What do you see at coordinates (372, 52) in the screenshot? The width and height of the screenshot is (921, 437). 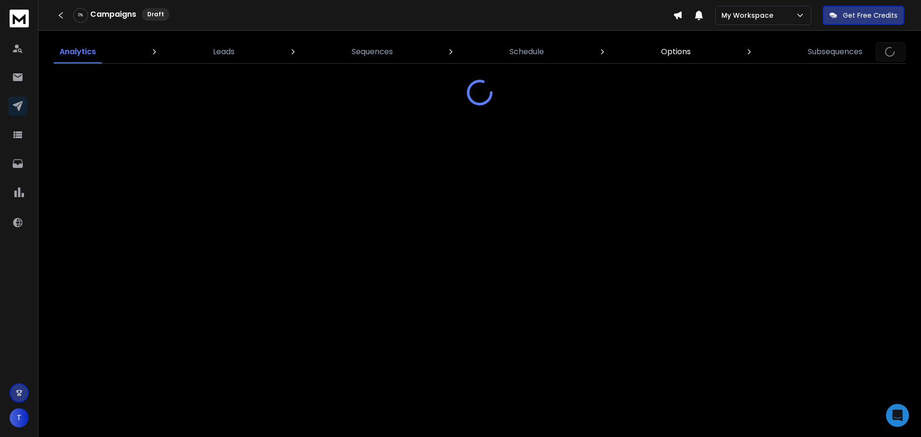 I see `a: Sequences` at bounding box center [372, 52].